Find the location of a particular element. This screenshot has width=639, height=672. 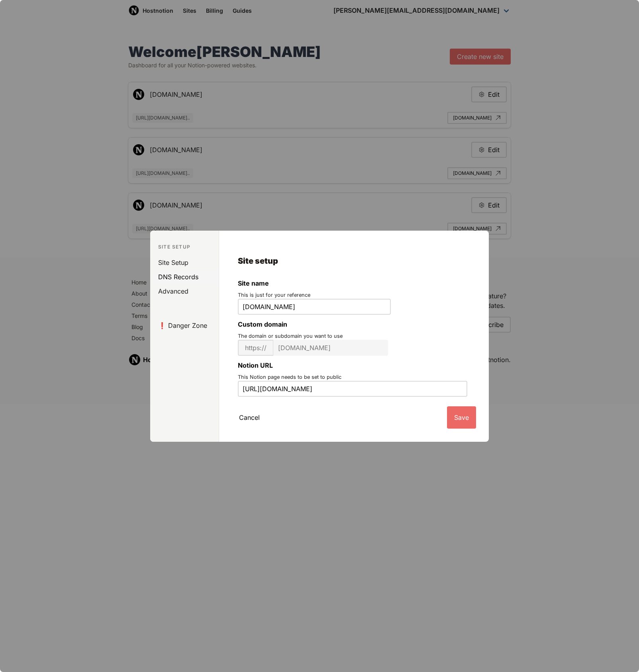

a: Site Setup is located at coordinates (186, 263).